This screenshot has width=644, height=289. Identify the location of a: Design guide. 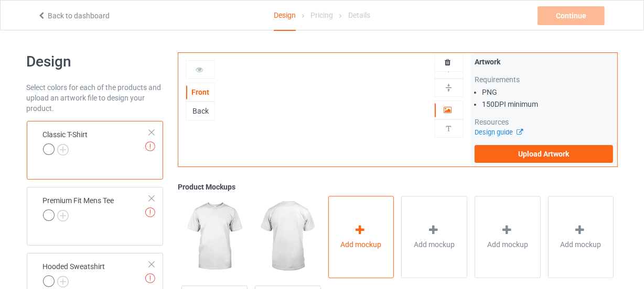
(498, 132).